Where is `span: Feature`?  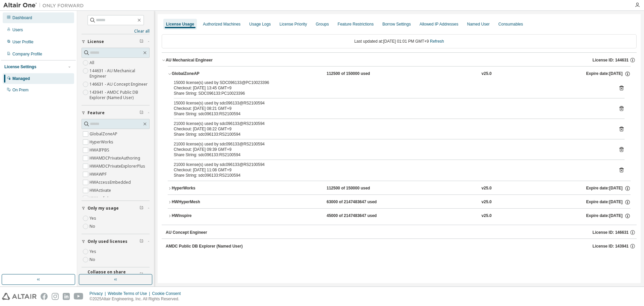 span: Feature is located at coordinates (96, 113).